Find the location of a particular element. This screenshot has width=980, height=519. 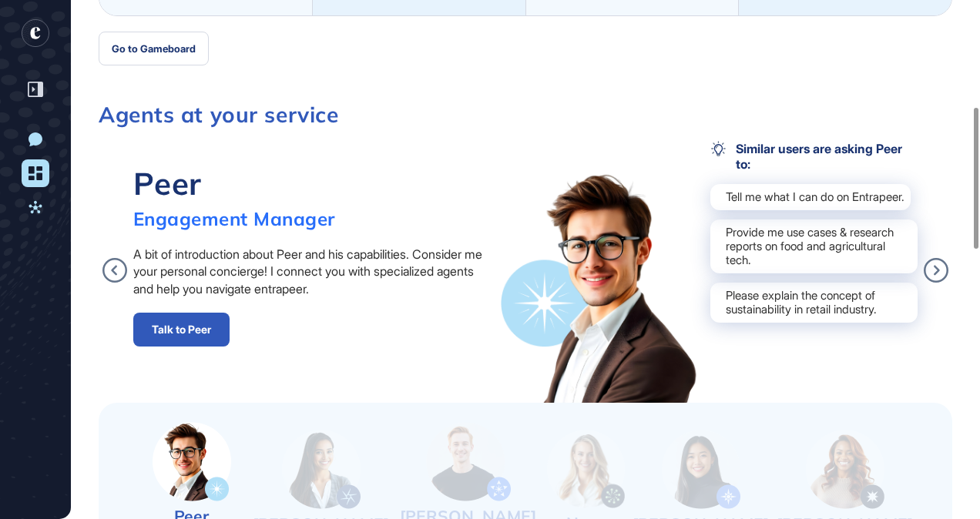

div: entrapeer-logo is located at coordinates (36, 33).